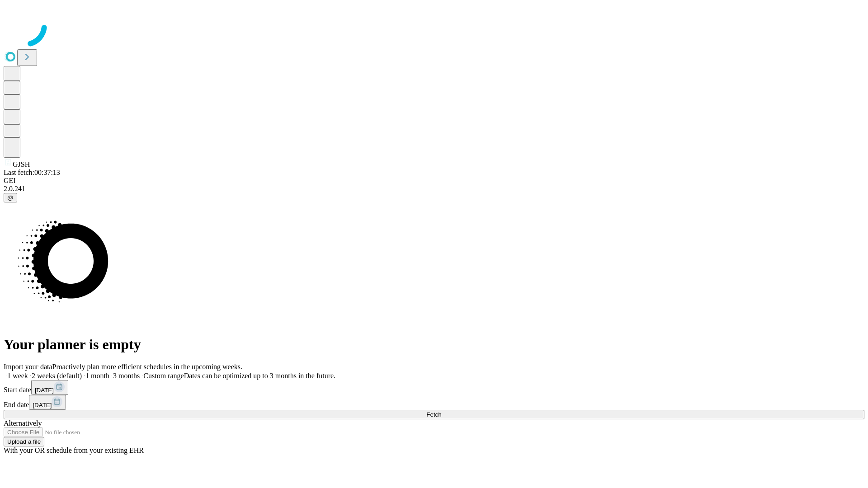 This screenshot has width=868, height=488. I want to click on div: 2.0.241, so click(434, 189).